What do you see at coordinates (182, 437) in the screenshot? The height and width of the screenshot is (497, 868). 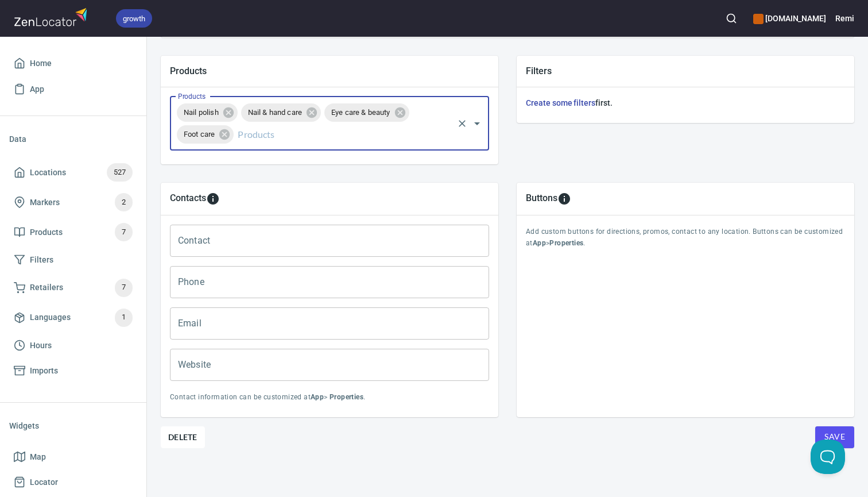 I see `span: Delete` at bounding box center [182, 437].